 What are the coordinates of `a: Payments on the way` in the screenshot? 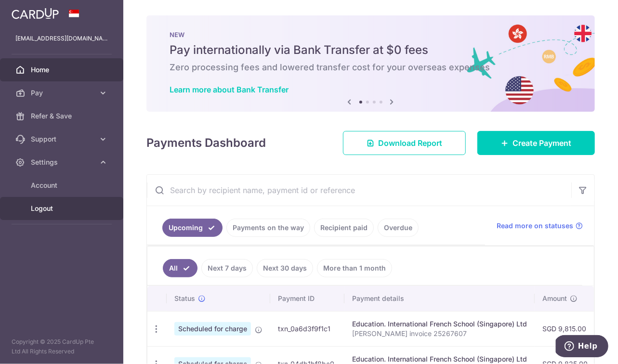 It's located at (268, 228).